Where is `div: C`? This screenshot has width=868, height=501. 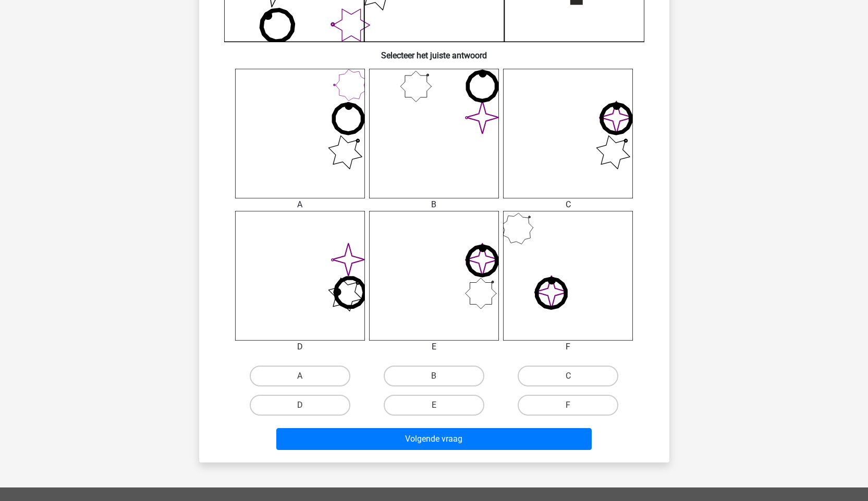 div: C is located at coordinates (567, 205).